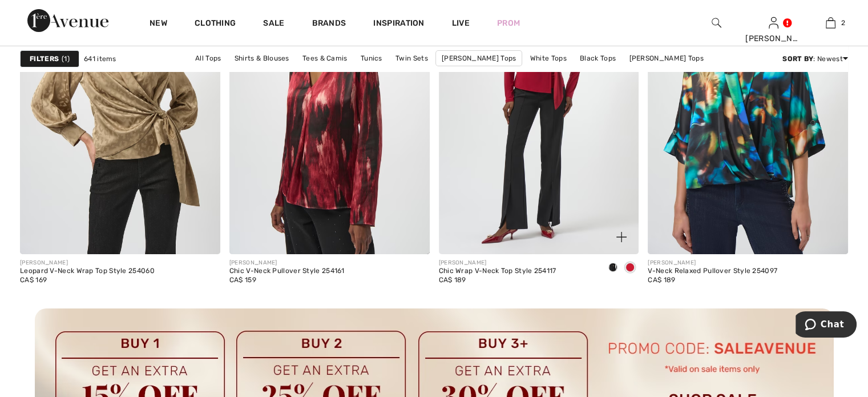 This screenshot has width=868, height=397. I want to click on a: Tees & Camis, so click(324, 59).